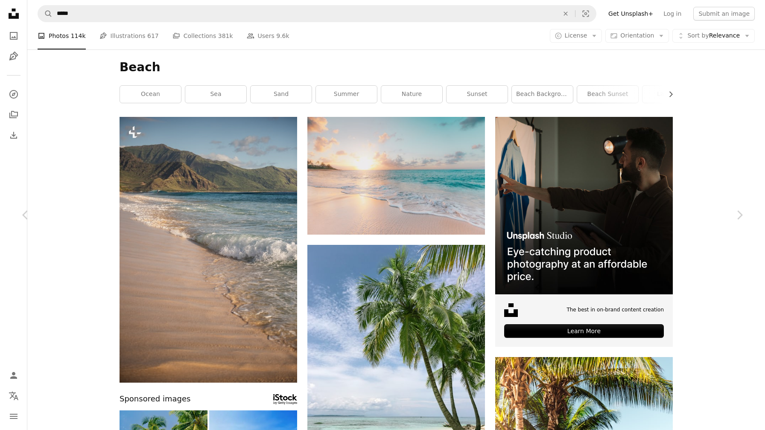 The height and width of the screenshot is (430, 765). I want to click on a: Photos, so click(14, 36).